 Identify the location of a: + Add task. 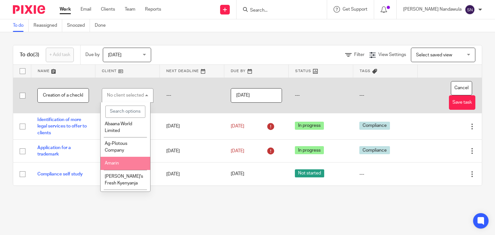
(60, 55).